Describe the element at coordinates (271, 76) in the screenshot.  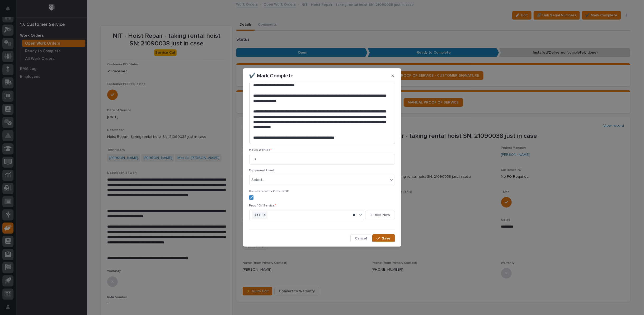
I see `p: ✔️ Mark Complete` at that location.